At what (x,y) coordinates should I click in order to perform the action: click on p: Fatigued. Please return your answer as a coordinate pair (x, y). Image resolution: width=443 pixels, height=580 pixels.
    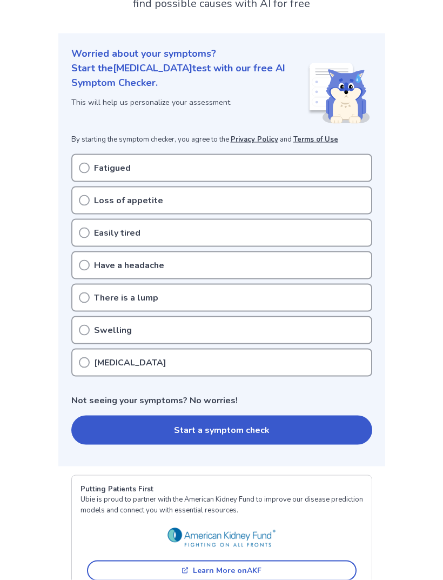
    Looking at the image, I should click on (112, 168).